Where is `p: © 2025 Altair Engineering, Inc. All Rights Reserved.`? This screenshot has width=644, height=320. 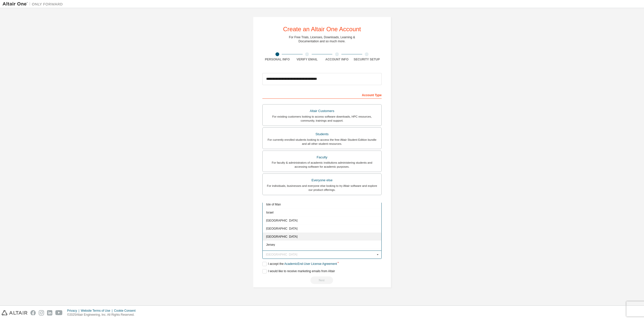 p: © 2025 Altair Engineering, Inc. All Rights Reserved. is located at coordinates (103, 315).